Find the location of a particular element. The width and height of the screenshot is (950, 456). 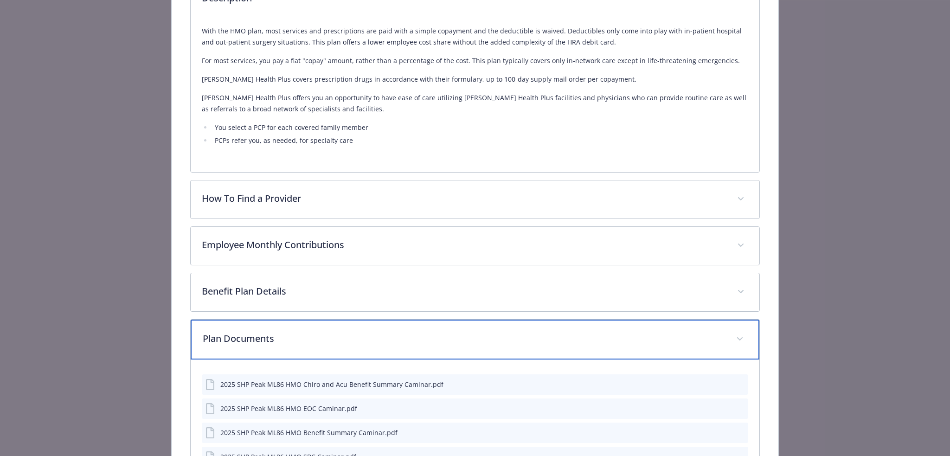

p: For most services, you pay a flat "copay" amount, rather than a percentage of the cost. This plan... is located at coordinates (475, 61).